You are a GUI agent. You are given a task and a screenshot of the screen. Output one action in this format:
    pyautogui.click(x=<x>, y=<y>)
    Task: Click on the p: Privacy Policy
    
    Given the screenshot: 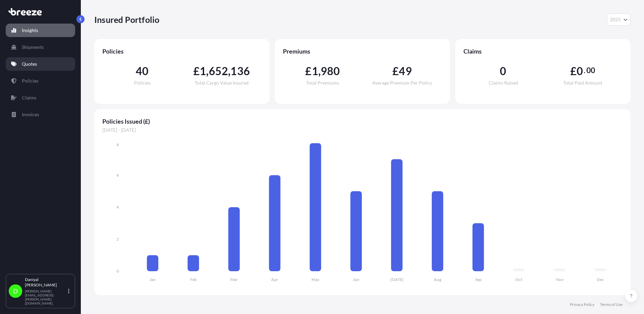 What is the action you would take?
    pyautogui.click(x=582, y=305)
    